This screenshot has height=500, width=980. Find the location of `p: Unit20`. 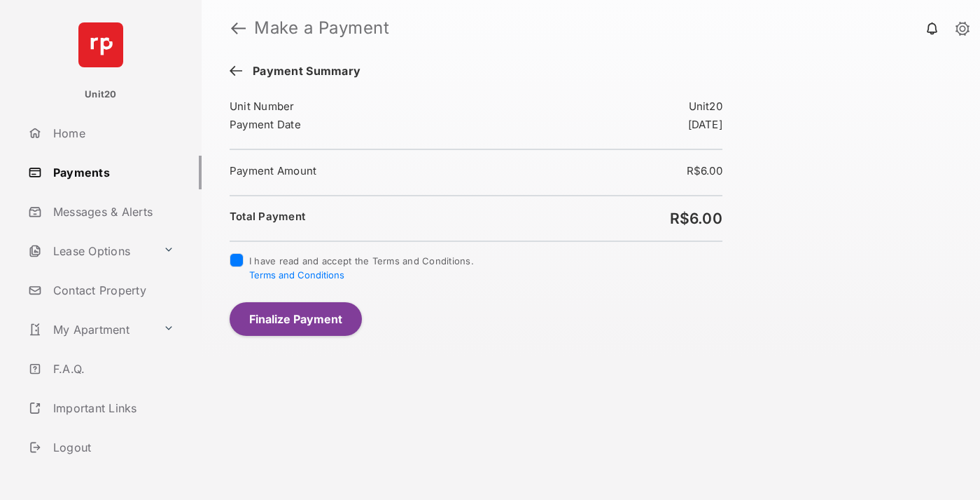

p: Unit20 is located at coordinates (101, 95).